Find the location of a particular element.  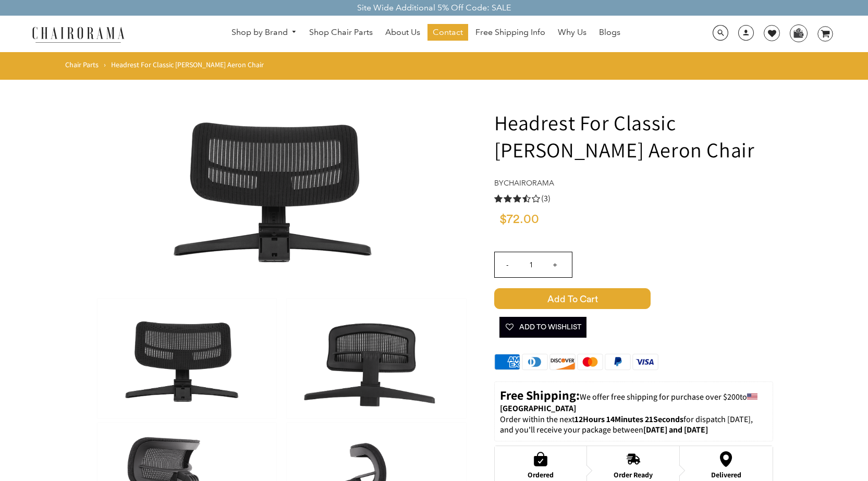

span: (3) is located at coordinates (545, 198).